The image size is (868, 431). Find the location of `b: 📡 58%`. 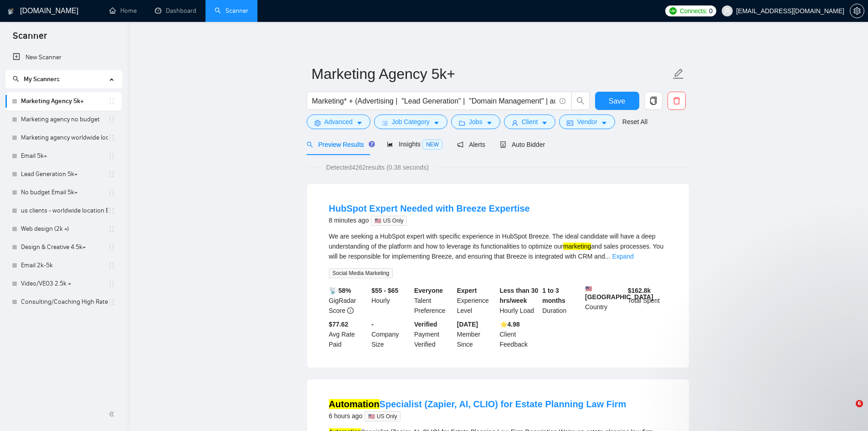

b: 📡 58% is located at coordinates (340, 290).